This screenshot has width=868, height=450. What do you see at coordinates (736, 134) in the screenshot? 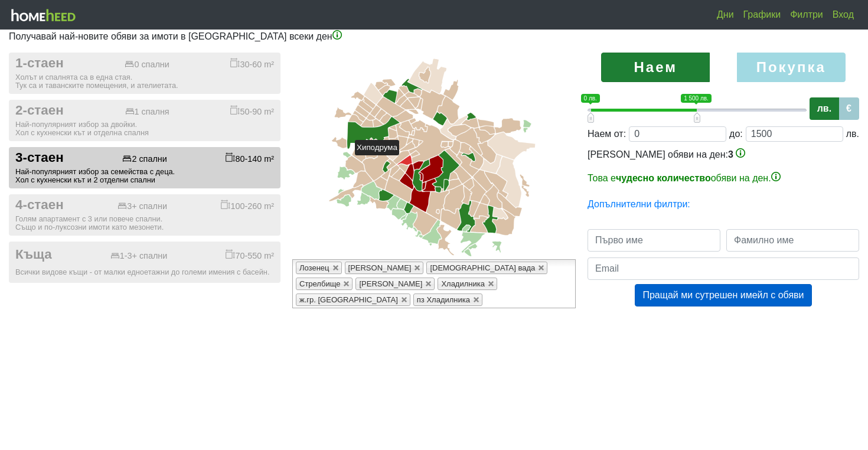
I see `div: до:` at bounding box center [736, 134].